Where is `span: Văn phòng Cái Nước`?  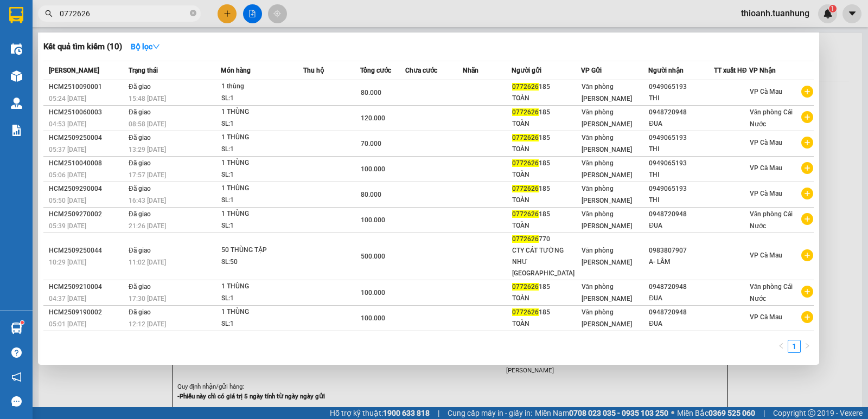 span: Văn phòng Cái Nước is located at coordinates (772, 220).